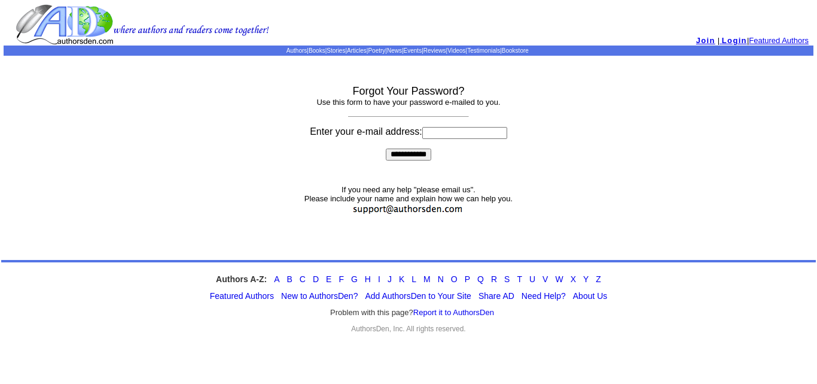 Image resolution: width=817 pixels, height=384 pixels. What do you see at coordinates (409, 201) in the screenshot?
I see `font: If you need any help "please email us". Please include your name and explain how we can help you.` at bounding box center [409, 201].